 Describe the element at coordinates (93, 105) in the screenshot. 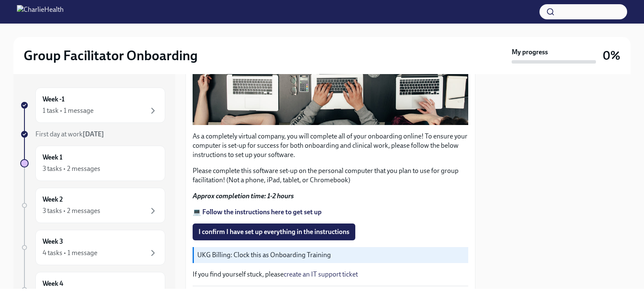

I see `a: Week -11 task • 1 message` at that location.